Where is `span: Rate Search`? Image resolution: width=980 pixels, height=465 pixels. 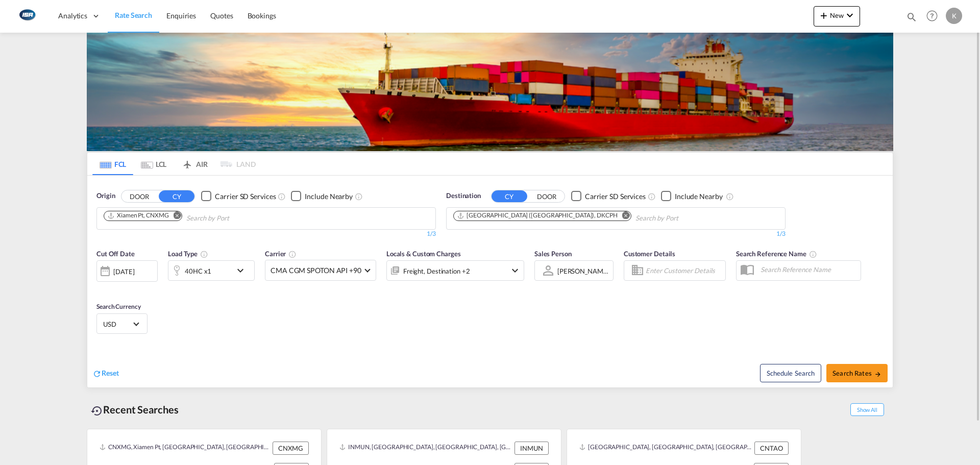 span: Rate Search is located at coordinates (133, 14).